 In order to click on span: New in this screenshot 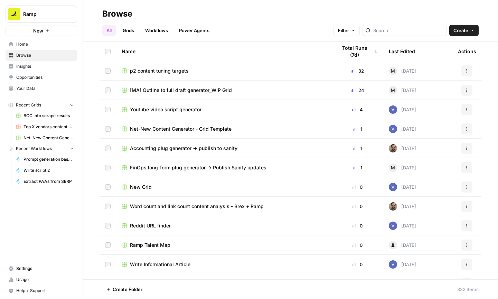, I will do `click(38, 31)`.